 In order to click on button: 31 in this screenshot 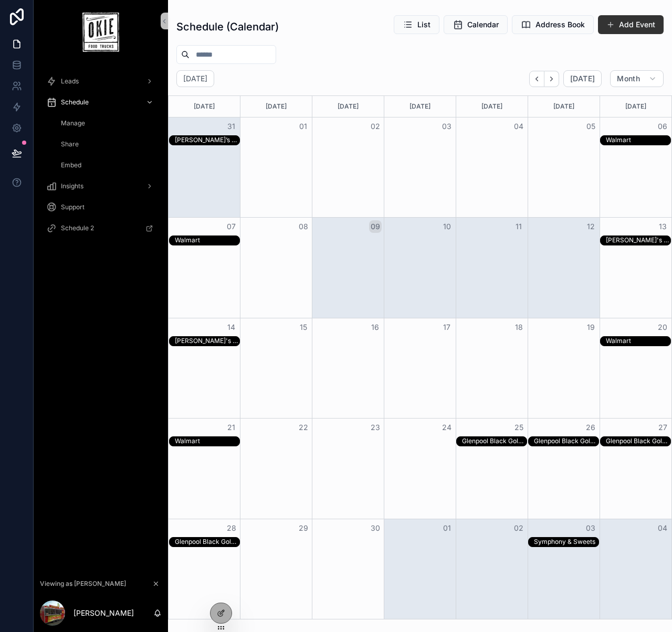, I will do `click(231, 126)`.